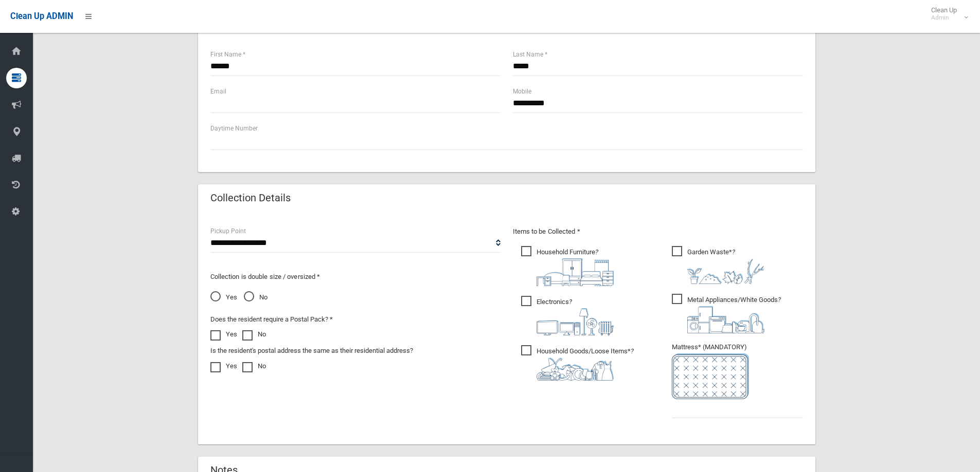 This screenshot has height=472, width=980. Describe the element at coordinates (224, 298) in the screenshot. I see `span: Yes` at that location.